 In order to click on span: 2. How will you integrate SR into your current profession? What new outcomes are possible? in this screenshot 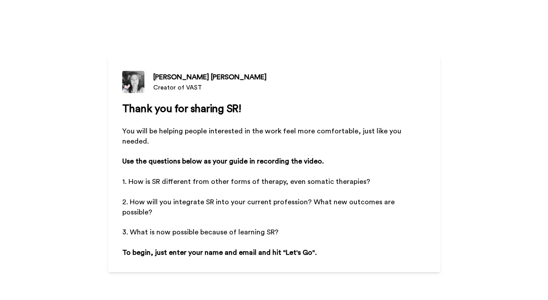, I will do `click(259, 207)`.